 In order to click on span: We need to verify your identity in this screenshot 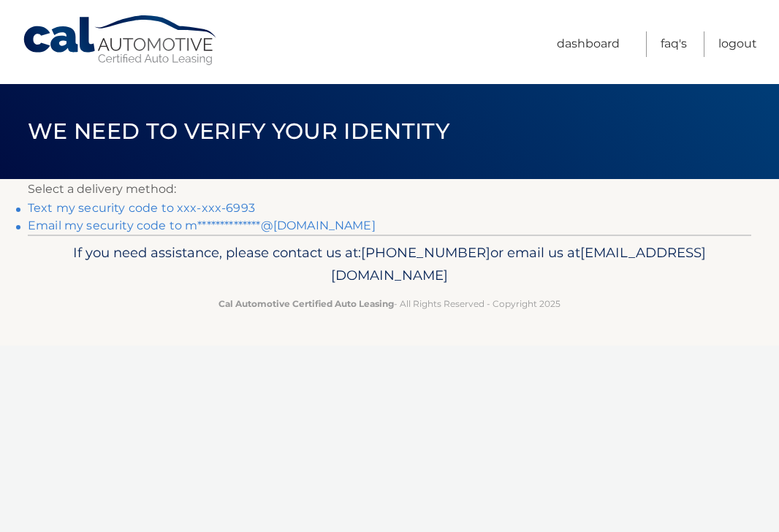, I will do `click(238, 131)`.